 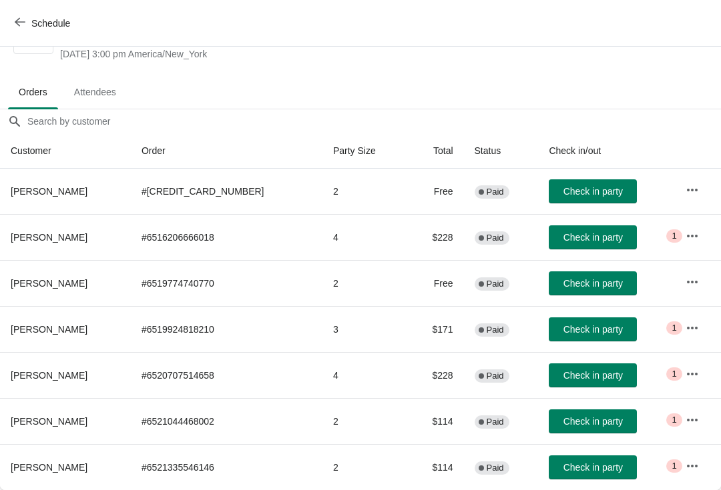 What do you see at coordinates (43, 23) in the screenshot?
I see `button: Schedule` at bounding box center [43, 23].